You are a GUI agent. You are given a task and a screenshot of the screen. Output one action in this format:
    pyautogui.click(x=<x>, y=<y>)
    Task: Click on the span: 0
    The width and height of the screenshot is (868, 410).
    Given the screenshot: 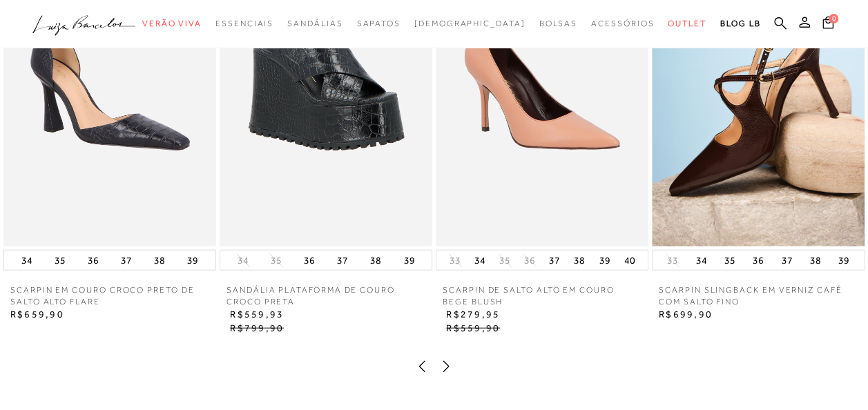 What is the action you would take?
    pyautogui.click(x=834, y=19)
    